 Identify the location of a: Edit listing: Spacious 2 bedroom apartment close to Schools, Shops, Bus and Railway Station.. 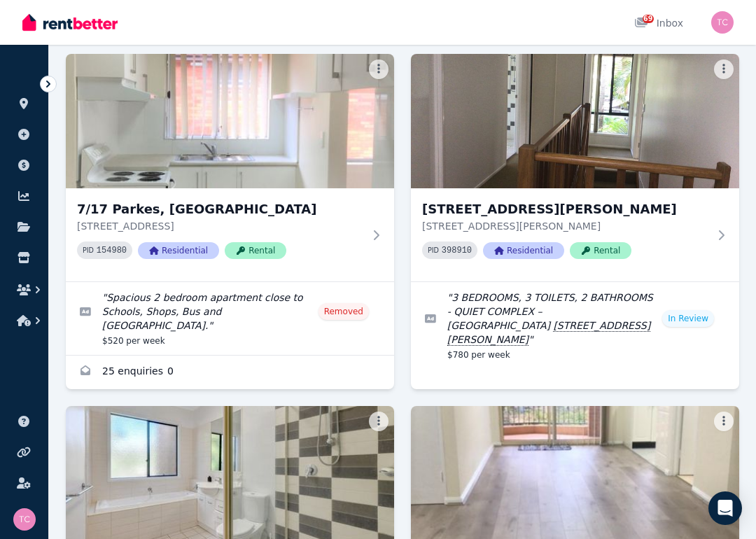
(230, 318).